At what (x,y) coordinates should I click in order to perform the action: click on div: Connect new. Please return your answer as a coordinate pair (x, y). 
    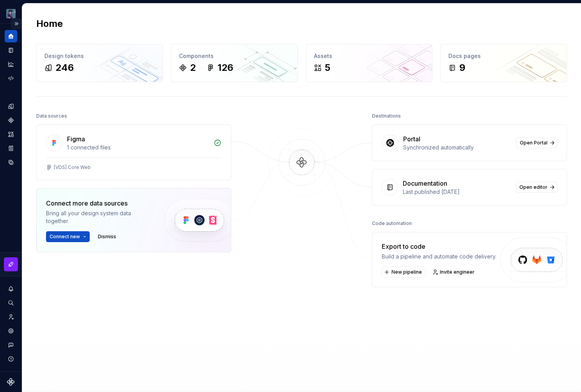
    Looking at the image, I should click on (68, 237).